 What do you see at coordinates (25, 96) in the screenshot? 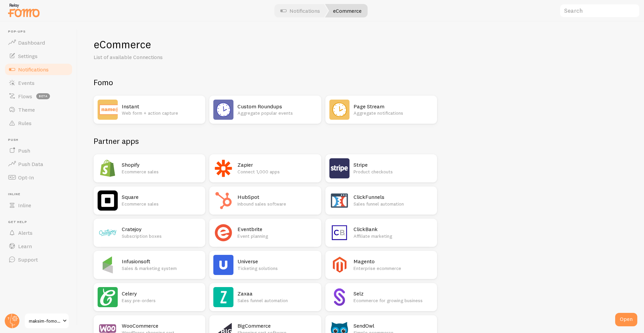
I see `span: Flows` at bounding box center [25, 96].